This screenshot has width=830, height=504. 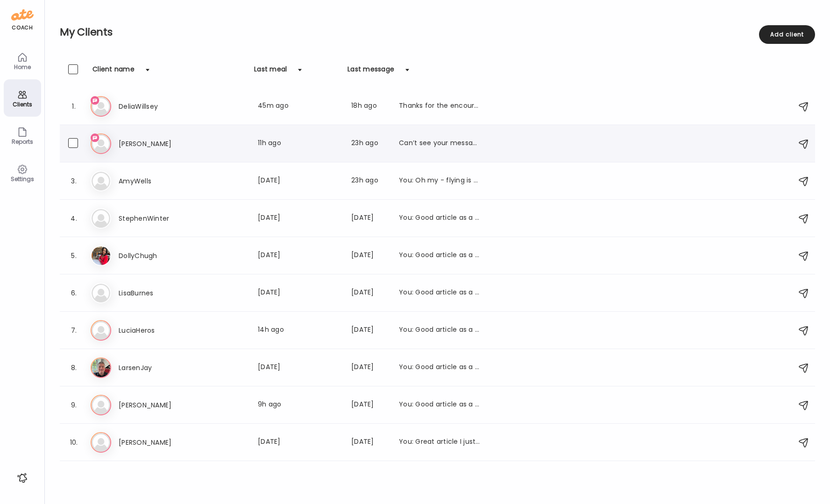 What do you see at coordinates (74, 106) in the screenshot?
I see `div: 1.` at bounding box center [74, 106].